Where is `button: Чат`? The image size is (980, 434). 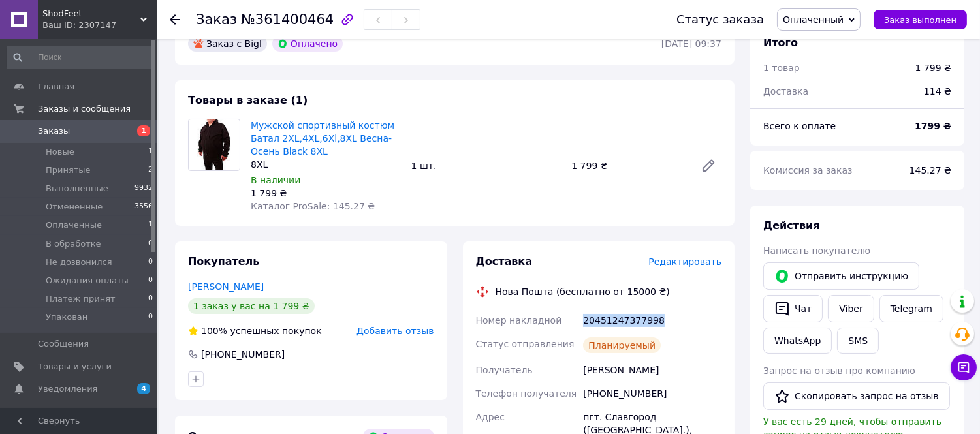 button: Чат is located at coordinates (793, 309).